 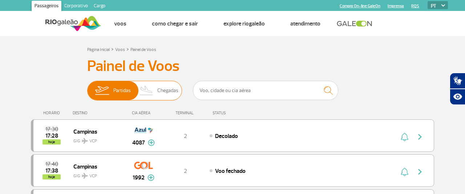 I want to click on div: CIA AÉREA, so click(x=143, y=113).